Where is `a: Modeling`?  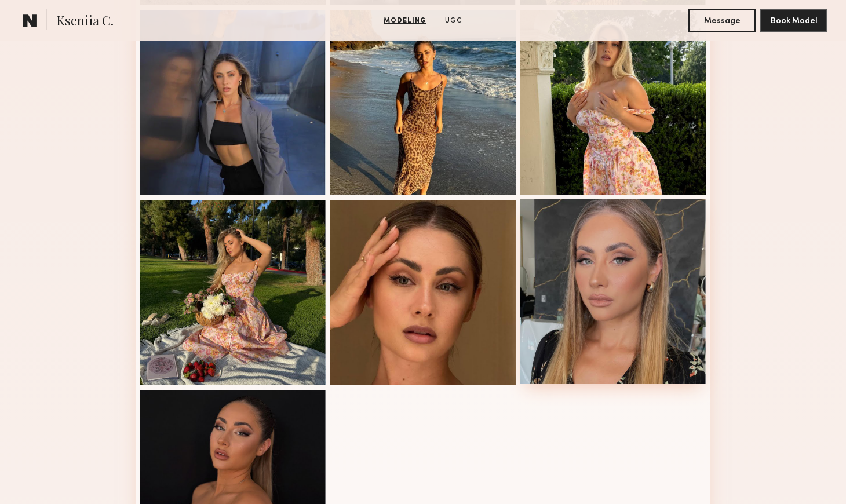
a: Modeling is located at coordinates (405, 21).